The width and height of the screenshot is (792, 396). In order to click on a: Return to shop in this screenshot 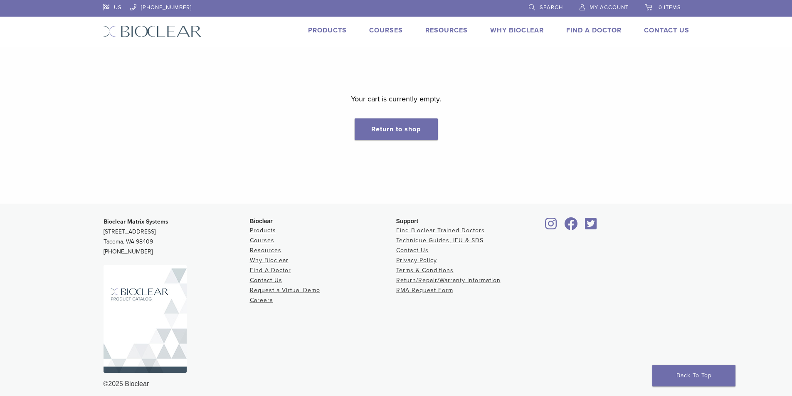, I will do `click(396, 129)`.